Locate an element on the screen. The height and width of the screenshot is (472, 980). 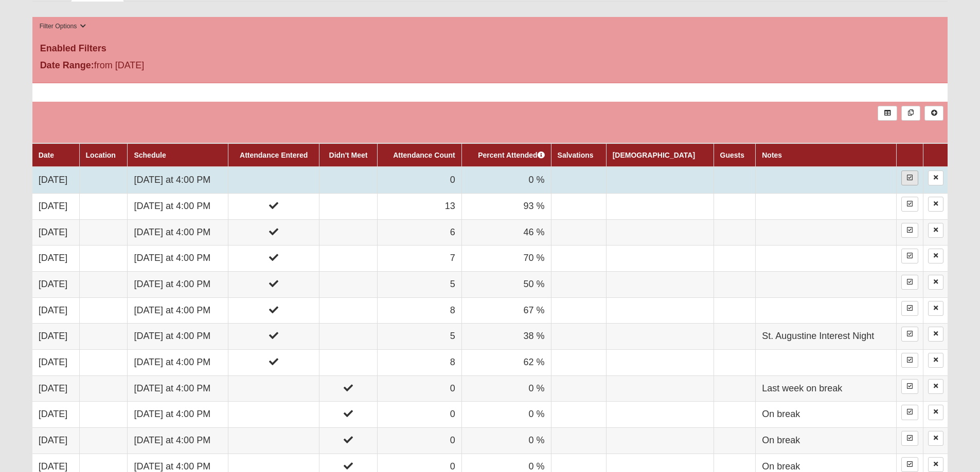
h4: Enabled Filters is located at coordinates (490, 49).